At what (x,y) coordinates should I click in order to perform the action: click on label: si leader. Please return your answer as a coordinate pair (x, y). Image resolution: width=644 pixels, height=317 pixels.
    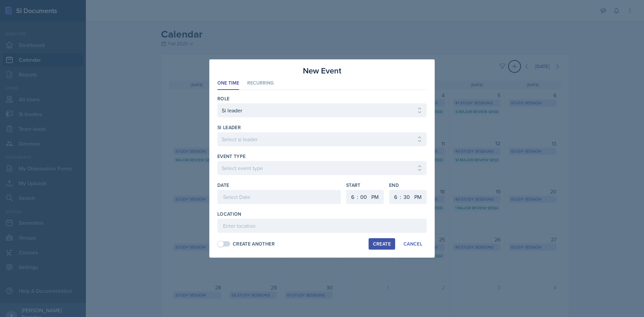
    Looking at the image, I should click on (229, 128).